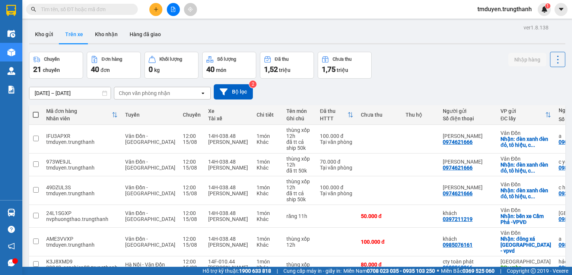 This screenshot has height=275, width=572. I want to click on div: DĐ: vphn, so click(526, 268).